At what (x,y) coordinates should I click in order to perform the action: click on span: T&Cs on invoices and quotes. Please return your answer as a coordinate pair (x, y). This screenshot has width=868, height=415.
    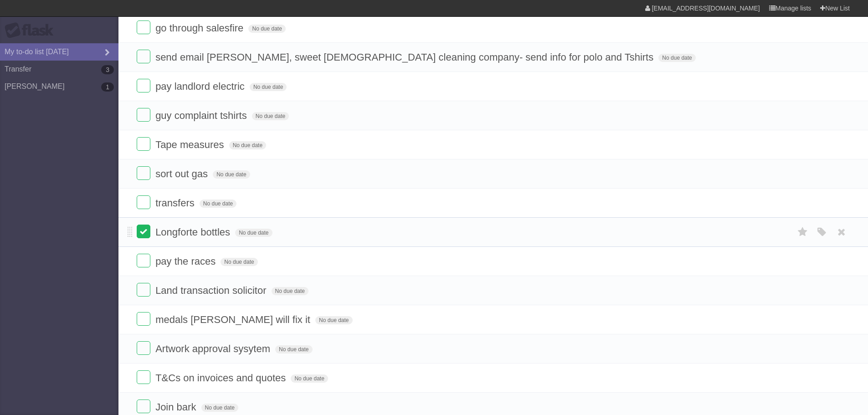
    Looking at the image, I should click on (221, 377).